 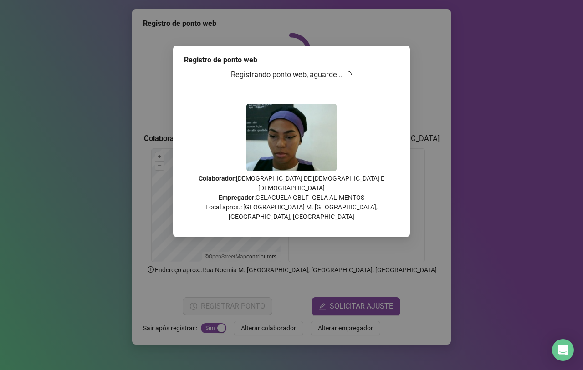 What do you see at coordinates (292, 75) in the screenshot?
I see `h3: Registrando ponto web, aguarde...` at bounding box center [292, 75].